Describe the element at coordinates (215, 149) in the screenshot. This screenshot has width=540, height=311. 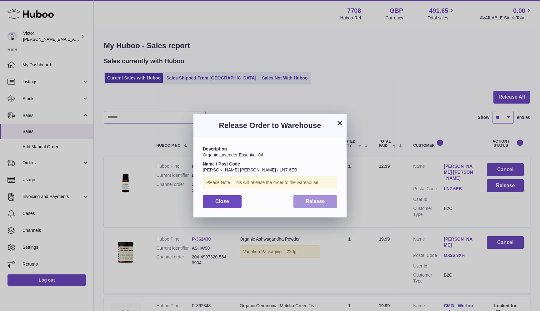
I see `strong: Description` at that location.